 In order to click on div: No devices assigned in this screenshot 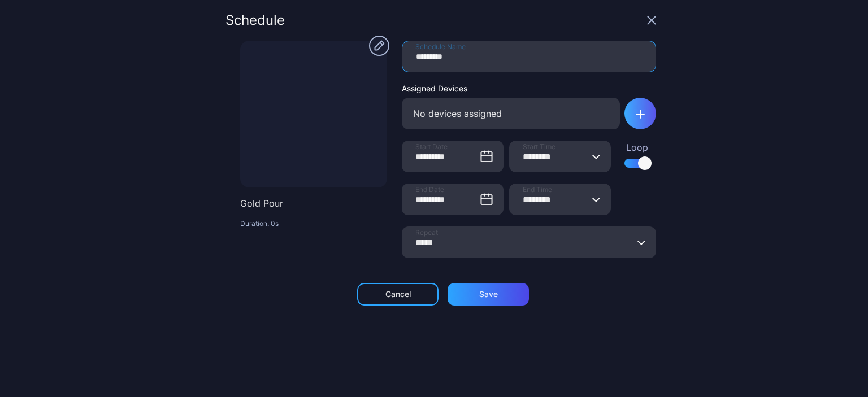, I will do `click(510, 114)`.